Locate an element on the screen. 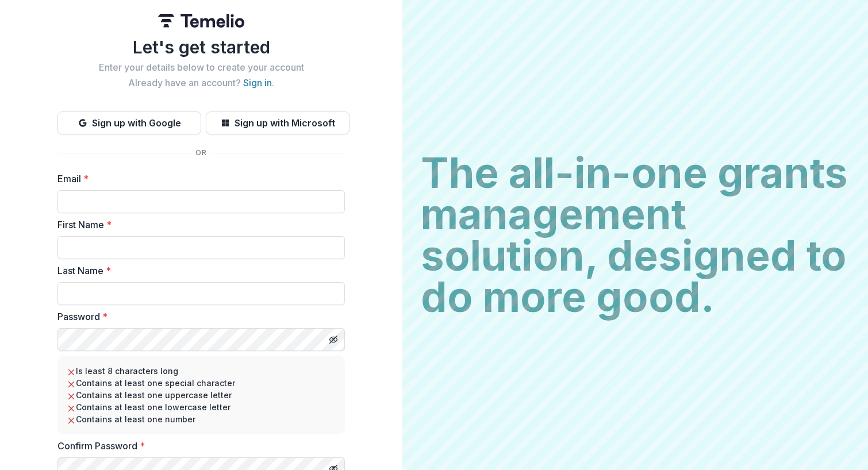 The image size is (868, 470). h1: Let's get started is located at coordinates (201, 47).